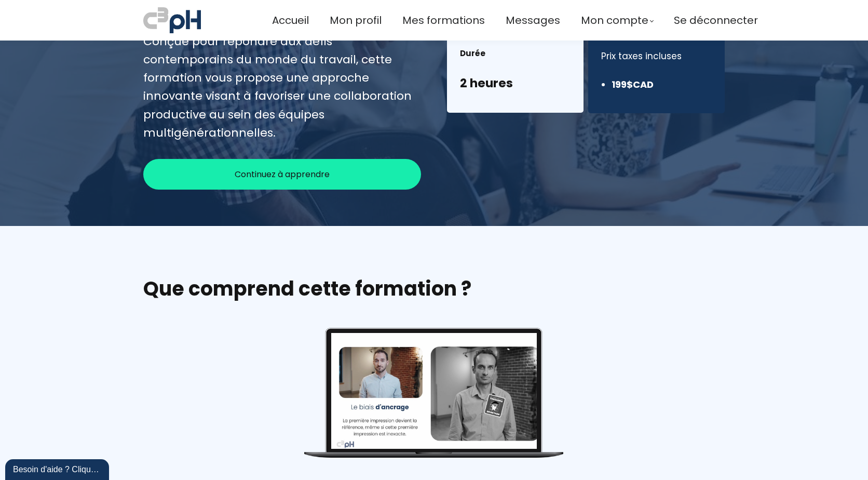 This screenshot has height=480, width=868. I want to click on font: 199$CAD, so click(632, 84).